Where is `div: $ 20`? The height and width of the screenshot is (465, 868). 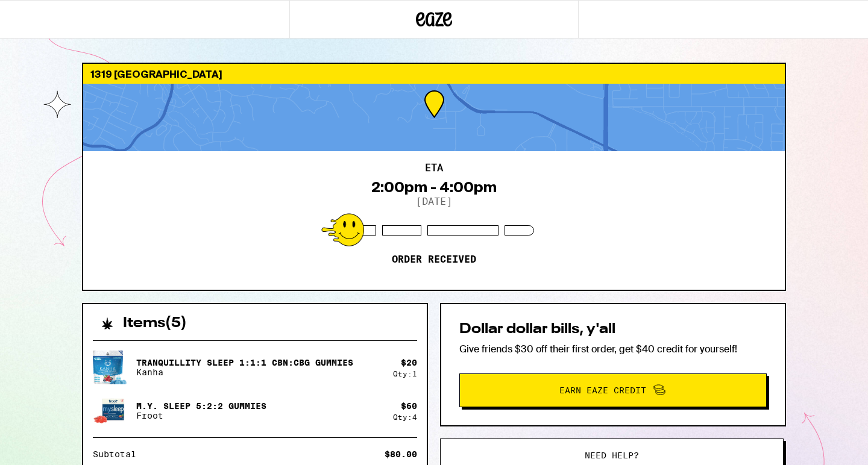
div: $ 20 is located at coordinates (409, 363).